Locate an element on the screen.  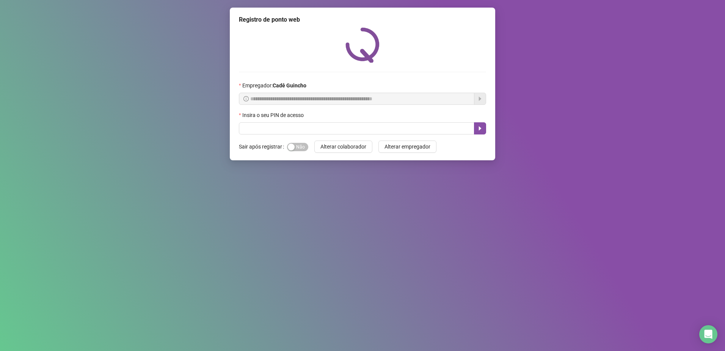
div: Open Intercom Messenger is located at coordinates (709, 334).